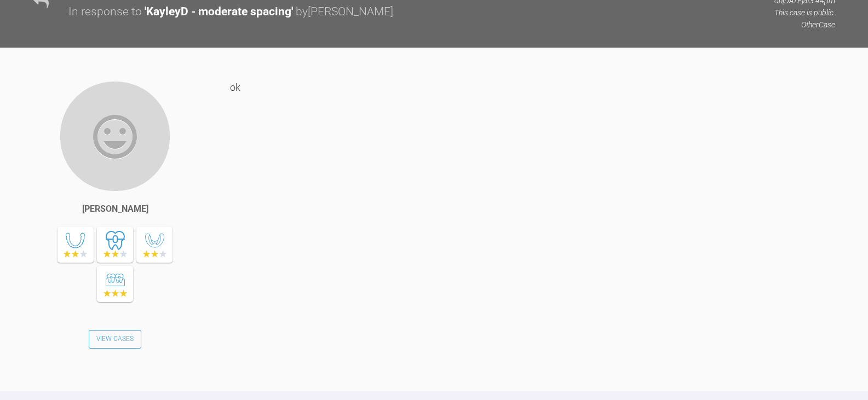  What do you see at coordinates (115, 136) in the screenshot?
I see `img: Rohini Babber` at bounding box center [115, 136].